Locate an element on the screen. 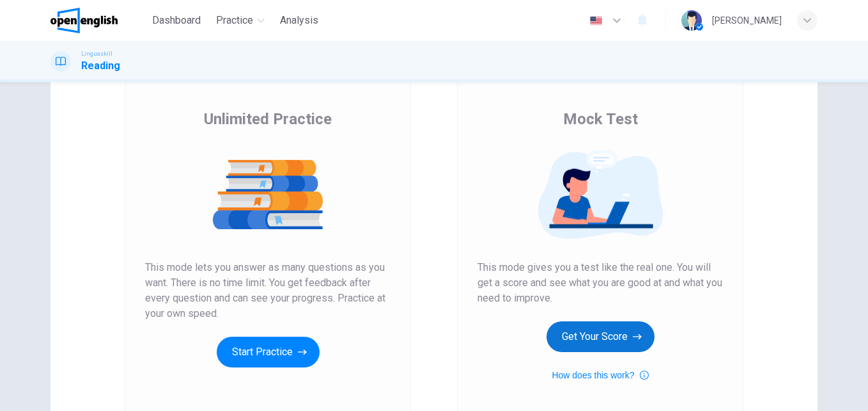 The height and width of the screenshot is (411, 868). span: Analysis is located at coordinates (299, 21).